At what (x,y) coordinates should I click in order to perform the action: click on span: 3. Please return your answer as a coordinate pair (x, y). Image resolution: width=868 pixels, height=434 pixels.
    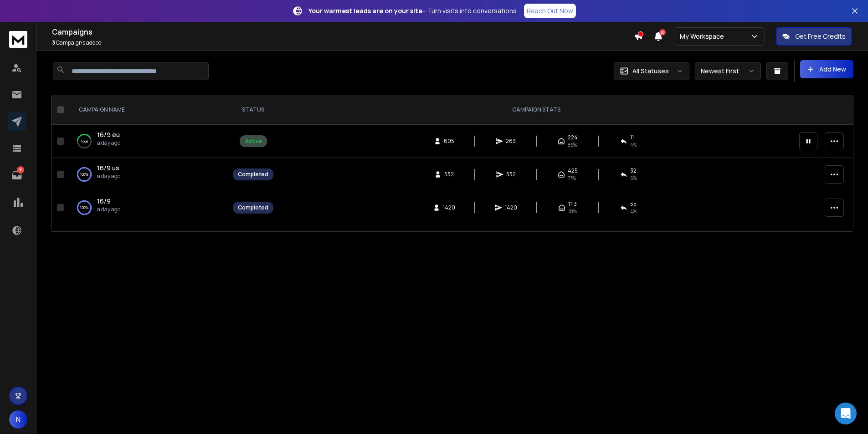
    Looking at the image, I should click on (53, 43).